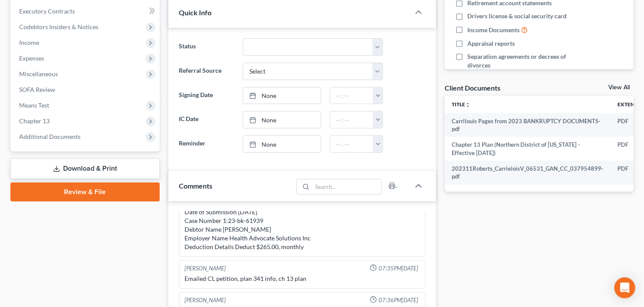  I want to click on a: View All, so click(619, 87).